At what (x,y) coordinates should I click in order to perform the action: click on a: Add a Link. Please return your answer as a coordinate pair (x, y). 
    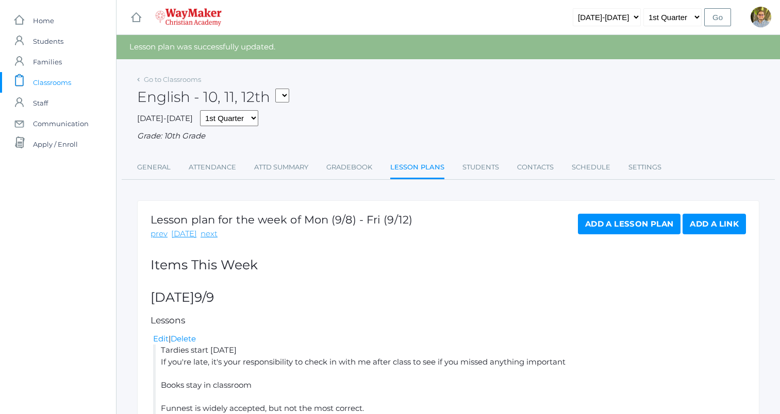
    Looking at the image, I should click on (714, 224).